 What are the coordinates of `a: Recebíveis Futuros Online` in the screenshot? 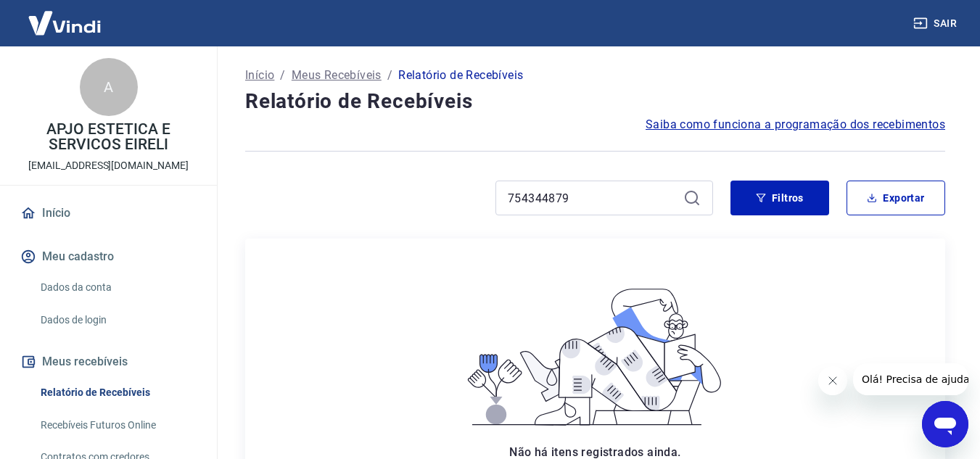 It's located at (117, 426).